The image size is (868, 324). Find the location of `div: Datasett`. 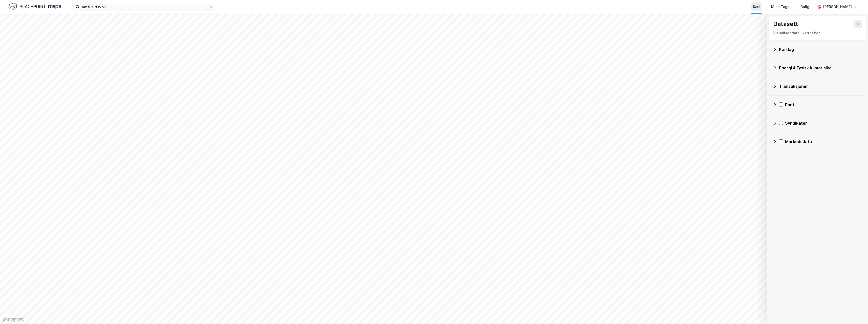

div: Datasett is located at coordinates (786, 24).